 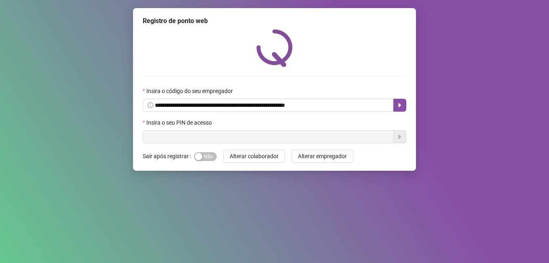 I want to click on button: Alterar empregador, so click(x=322, y=156).